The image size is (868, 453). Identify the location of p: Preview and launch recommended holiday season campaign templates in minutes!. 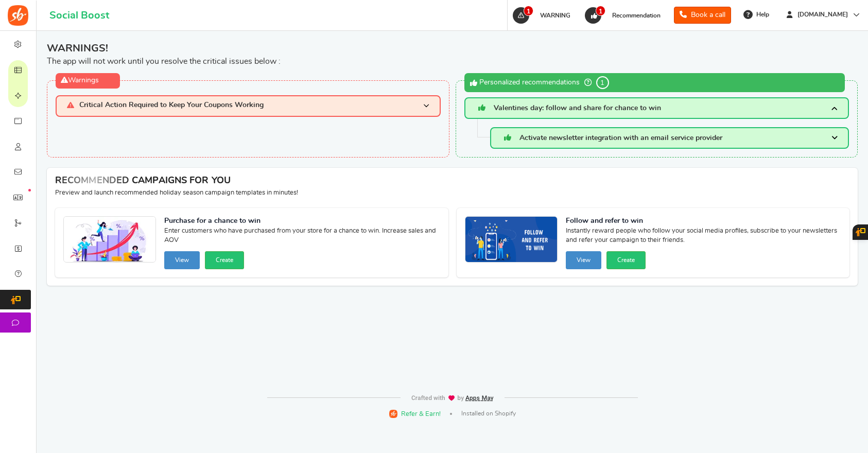
(452, 193).